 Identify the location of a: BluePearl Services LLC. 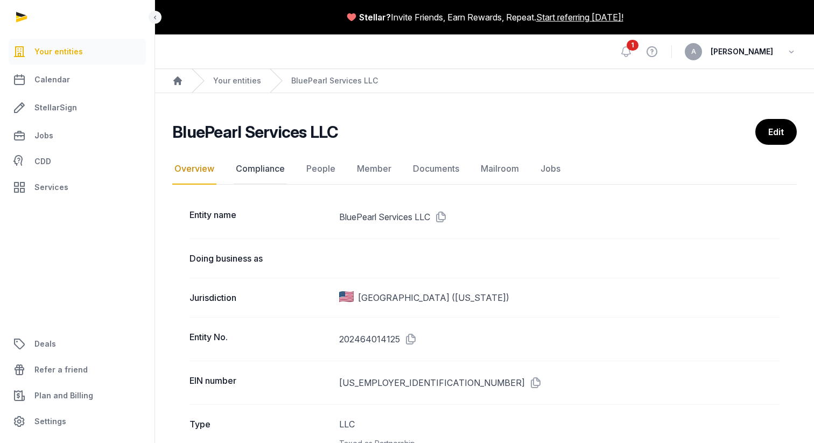
(334, 81).